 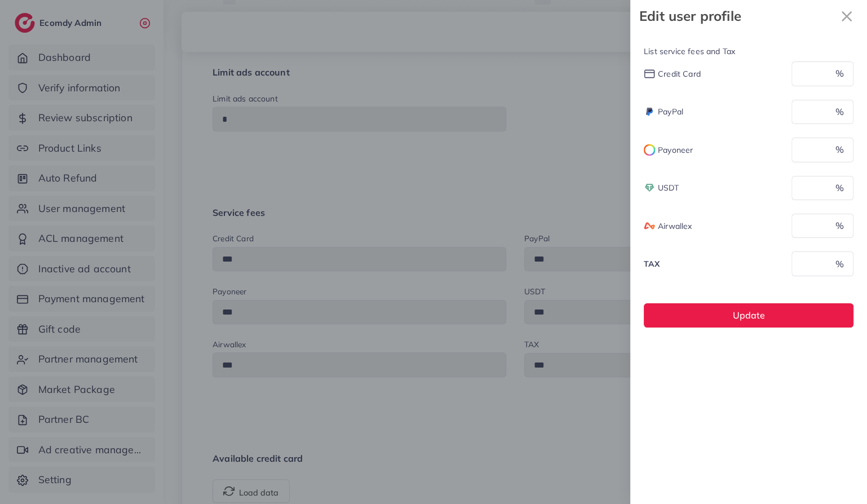 I want to click on span: PayPal, so click(x=670, y=112).